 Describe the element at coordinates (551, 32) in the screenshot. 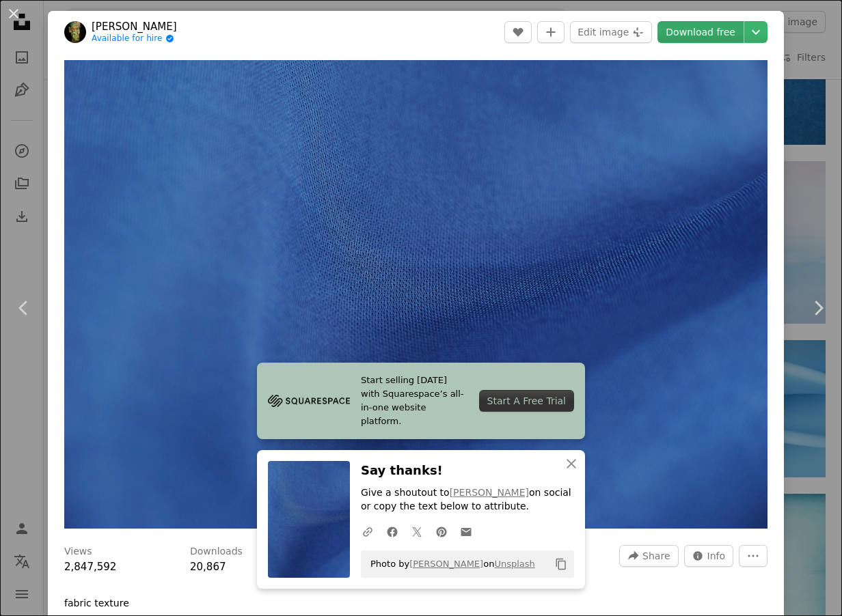

I see `button: Add to Collection` at that location.